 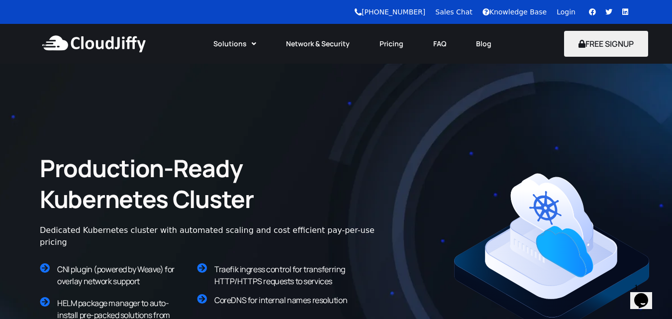 I want to click on div: Solutions, so click(x=235, y=44).